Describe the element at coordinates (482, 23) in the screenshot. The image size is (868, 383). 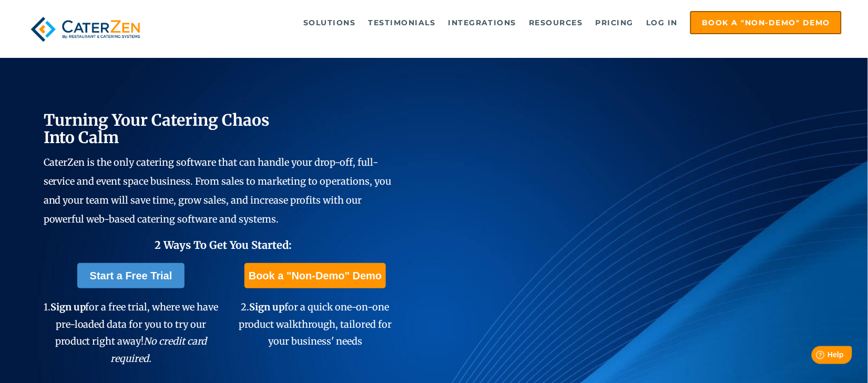
I see `a: Integrations` at that location.